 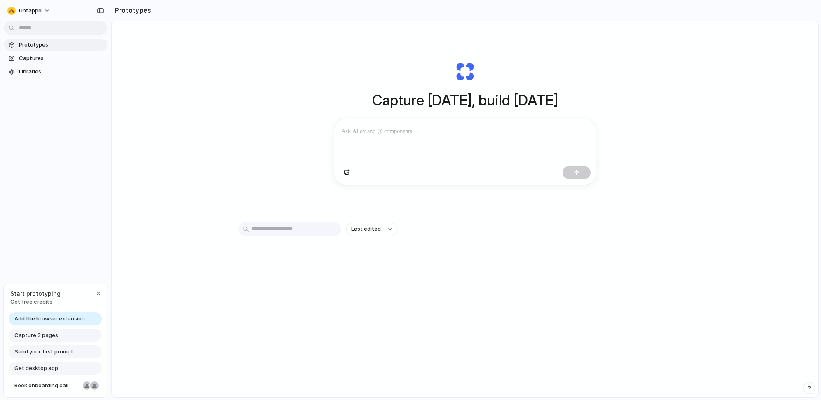 What do you see at coordinates (56, 59) in the screenshot?
I see `a: Captures` at bounding box center [56, 59].